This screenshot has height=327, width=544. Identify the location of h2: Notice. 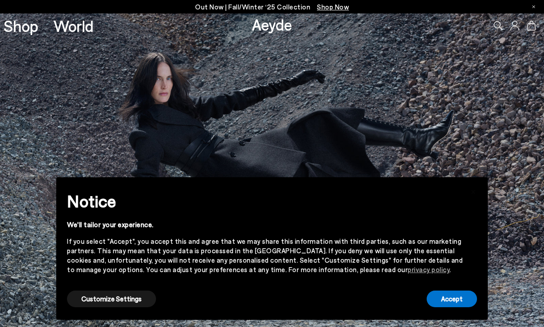
(265, 201).